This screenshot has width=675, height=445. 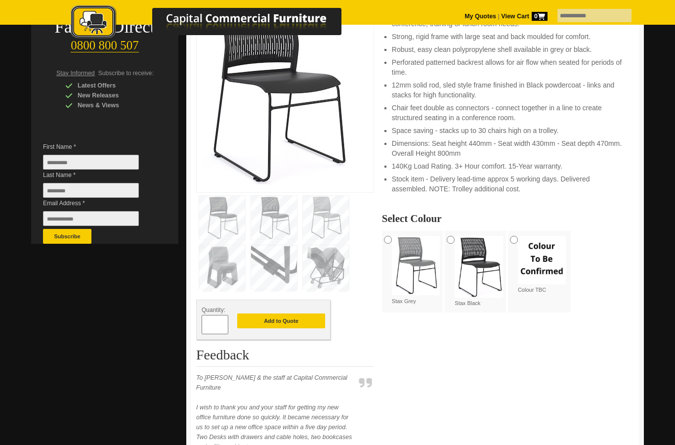 I want to click on input: Email Address *, so click(x=91, y=218).